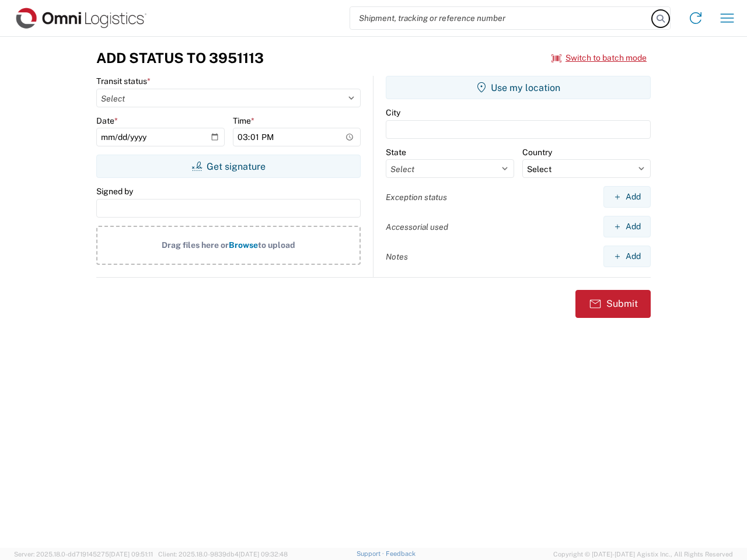  Describe the element at coordinates (243, 121) in the screenshot. I see `label: Time` at that location.